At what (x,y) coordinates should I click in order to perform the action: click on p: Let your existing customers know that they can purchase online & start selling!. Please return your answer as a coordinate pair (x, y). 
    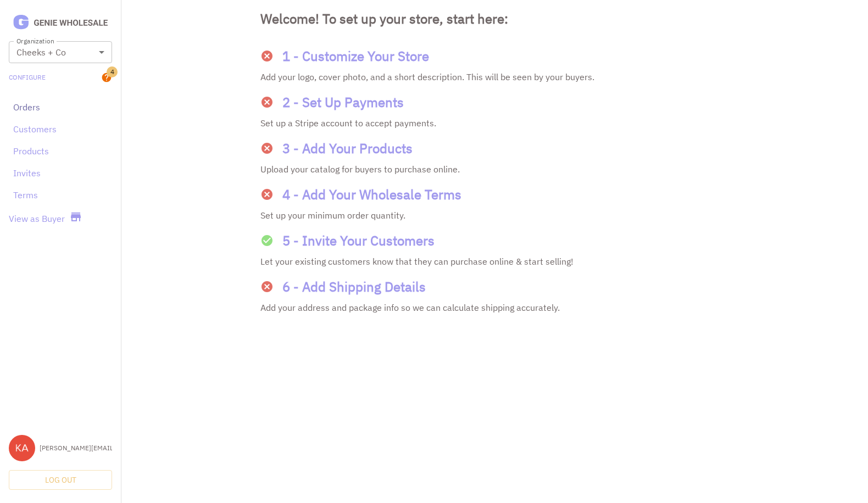
    Looking at the image, I should click on (494, 262).